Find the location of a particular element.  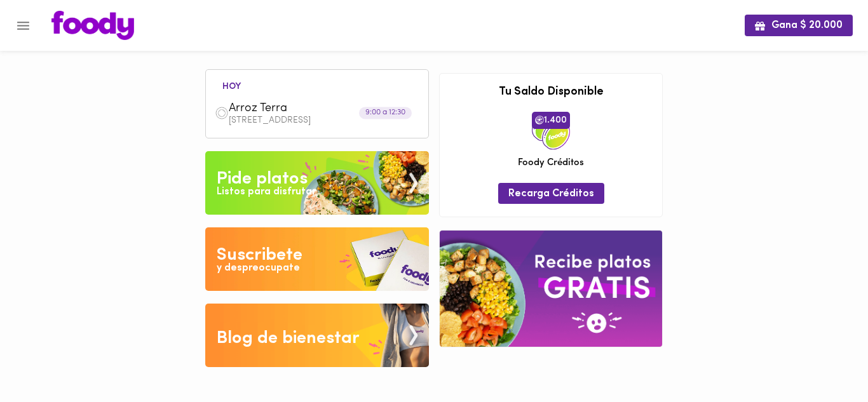

div: 9:00 a 12:30 is located at coordinates (385, 113).